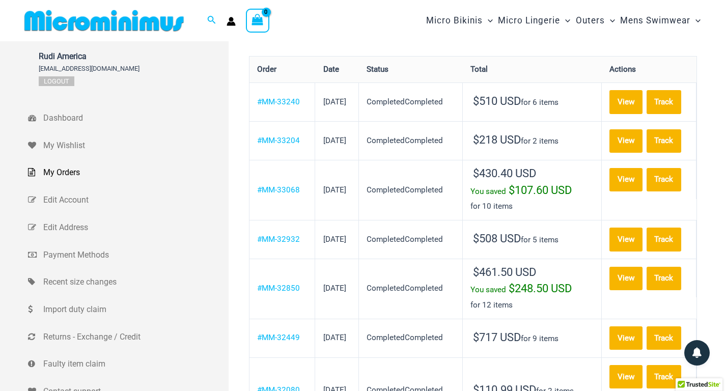 Image resolution: width=725 pixels, height=391 pixels. Describe the element at coordinates (626, 279) in the screenshot. I see `a: View order MM-32850` at that location.